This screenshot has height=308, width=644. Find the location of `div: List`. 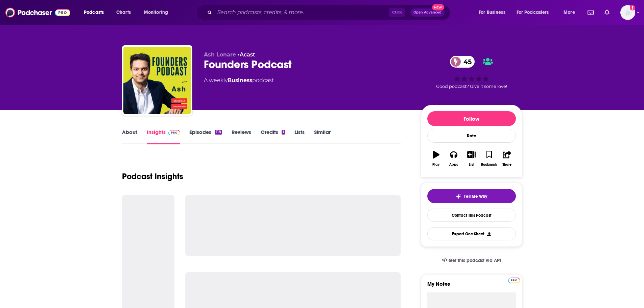

div: List is located at coordinates (472, 164).